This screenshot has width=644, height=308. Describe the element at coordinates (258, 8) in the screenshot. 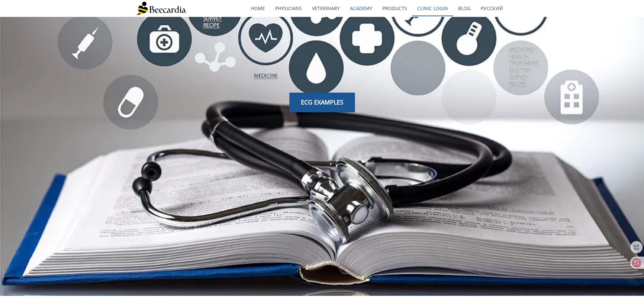

I see `a: home` at that location.